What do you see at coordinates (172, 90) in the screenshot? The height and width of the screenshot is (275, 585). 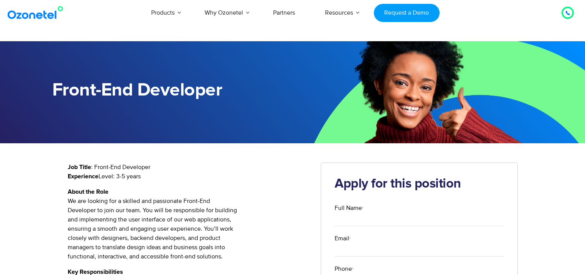 I see `h1: Front-End Developer` at bounding box center [172, 90].